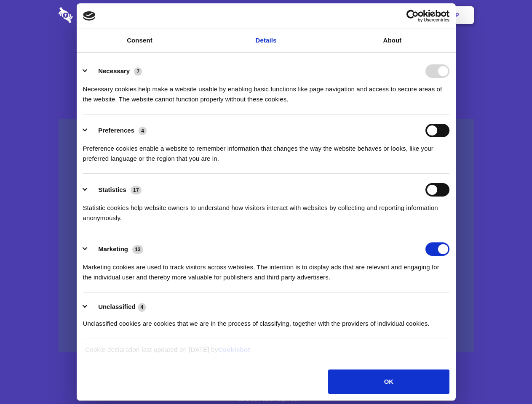 The width and height of the screenshot is (532, 404). Describe the element at coordinates (266, 151) in the screenshot. I see `div: Preference cookies enable a website to remember information that changes the way the website beha...` at that location.